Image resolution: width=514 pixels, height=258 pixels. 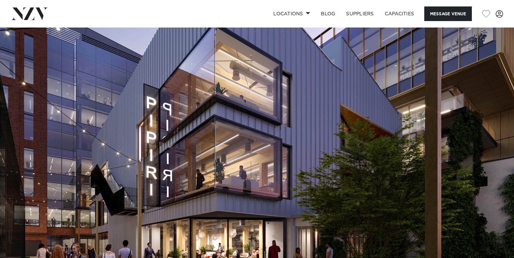 What do you see at coordinates (292, 14) in the screenshot?
I see `a: Locations` at bounding box center [292, 14].